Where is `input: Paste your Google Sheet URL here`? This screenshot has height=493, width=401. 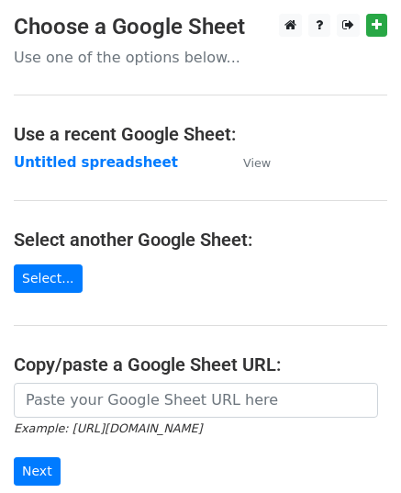 input: Paste your Google Sheet URL here is located at coordinates (195, 400).